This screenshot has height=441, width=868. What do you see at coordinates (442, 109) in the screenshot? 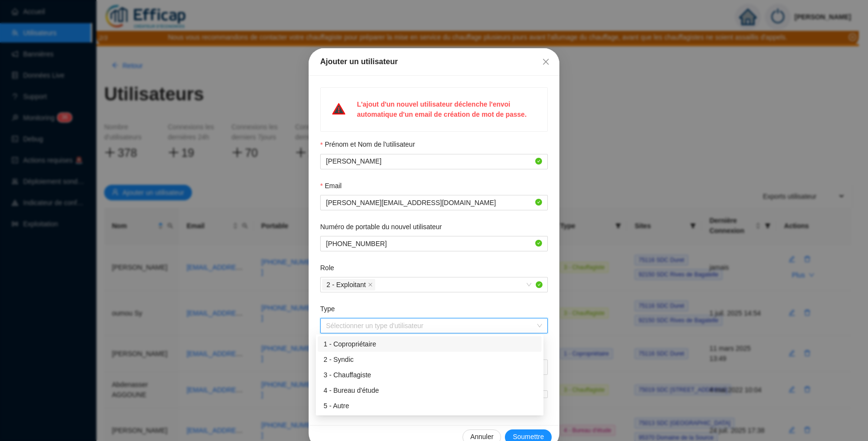
I see `strong: L'ajout d'un nouvel utilisateur déclenche l'envoi automatique d'un email de création de mot de pa...` at bounding box center [442, 109].